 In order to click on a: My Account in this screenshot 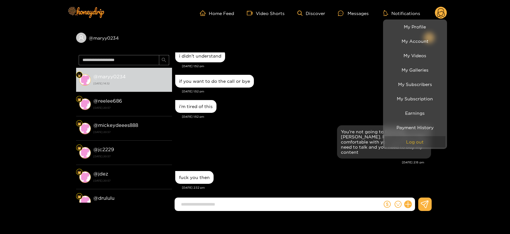, I will do `click(415, 41)`.